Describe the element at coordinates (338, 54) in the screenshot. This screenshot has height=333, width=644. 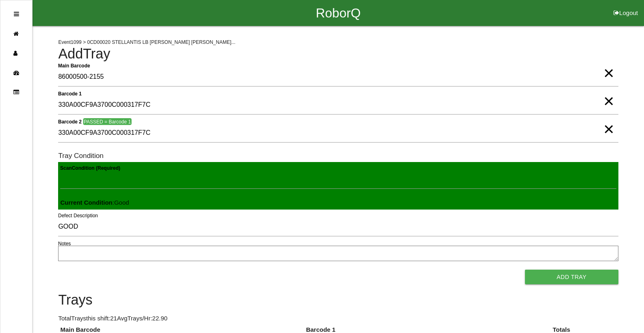
I see `h4: Add Tray` at that location.